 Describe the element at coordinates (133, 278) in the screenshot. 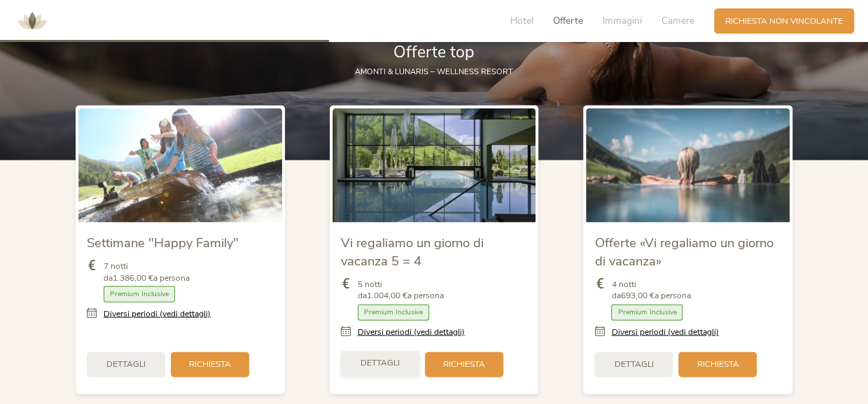

I see `b: 1.386,00 €` at that location.